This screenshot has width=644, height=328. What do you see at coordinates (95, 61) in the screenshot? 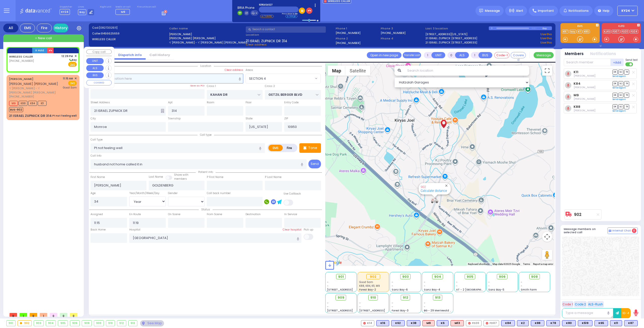
I see `button: UNIT` at bounding box center [95, 61].